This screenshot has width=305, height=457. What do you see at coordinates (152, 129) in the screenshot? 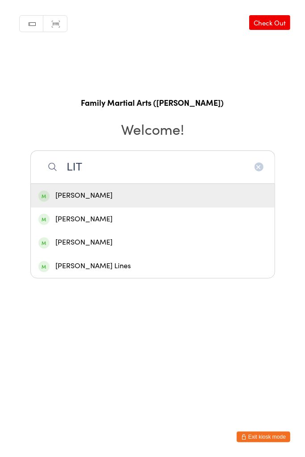
I see `h2: Welcome!` at bounding box center [152, 129].